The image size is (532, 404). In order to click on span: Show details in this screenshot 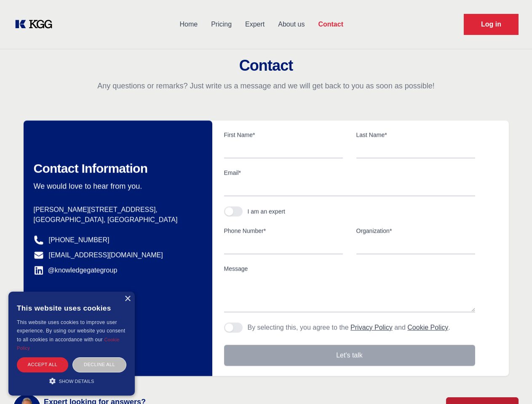, I will do `click(76, 381)`.